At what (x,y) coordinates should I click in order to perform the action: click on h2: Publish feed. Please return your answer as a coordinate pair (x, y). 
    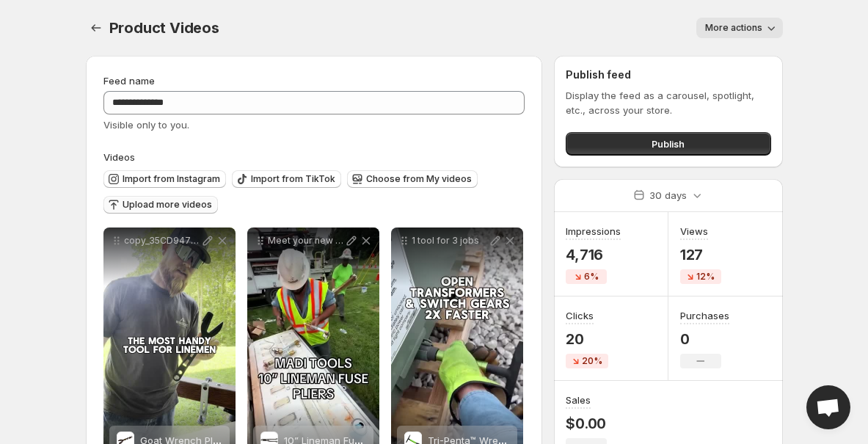
    Looking at the image, I should click on (668, 75).